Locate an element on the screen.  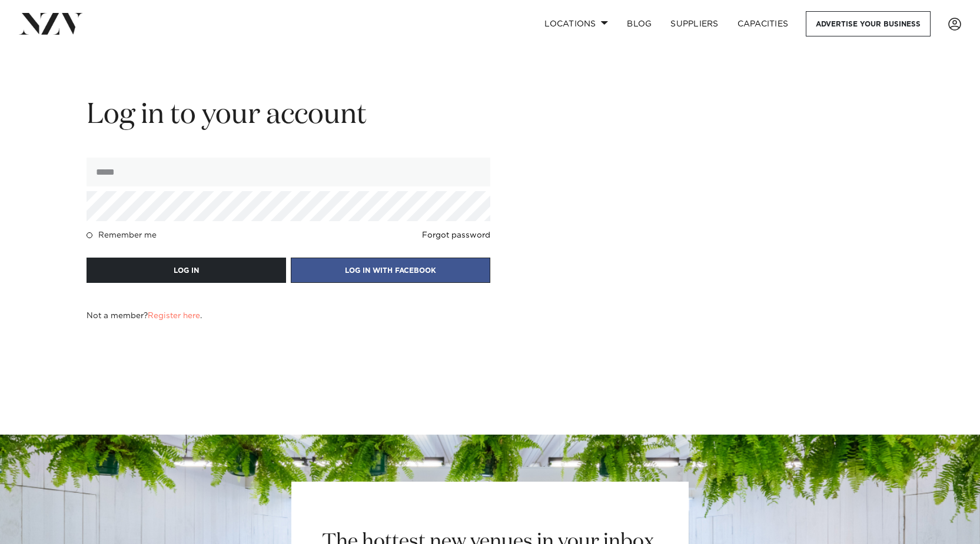
h4: Not a member? . is located at coordinates (144, 316).